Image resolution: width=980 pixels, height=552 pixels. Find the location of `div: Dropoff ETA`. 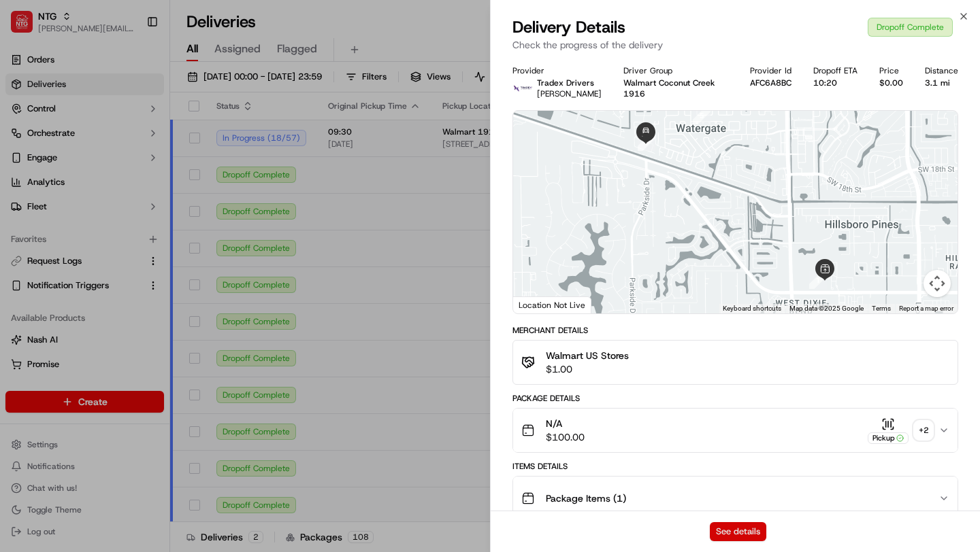

div: Dropoff ETA is located at coordinates (835, 71).